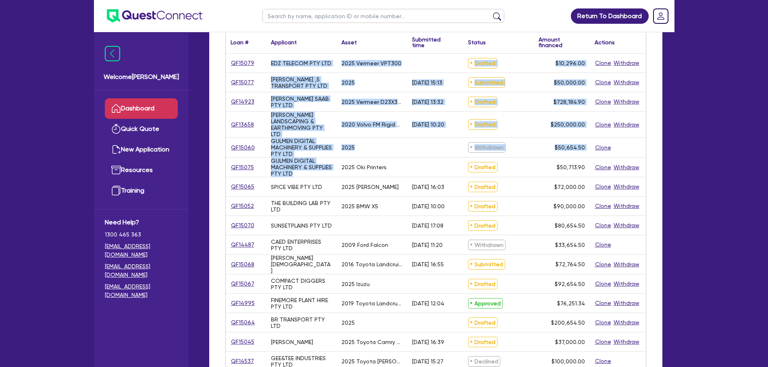 The height and width of the screenshot is (367, 768). What do you see at coordinates (116, 129) in the screenshot?
I see `img: quick-quote` at bounding box center [116, 129].